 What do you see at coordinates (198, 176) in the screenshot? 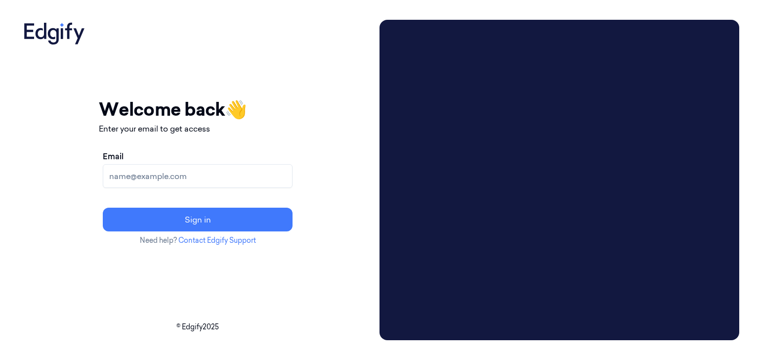
I see `input: name@example.com` at bounding box center [198, 176].